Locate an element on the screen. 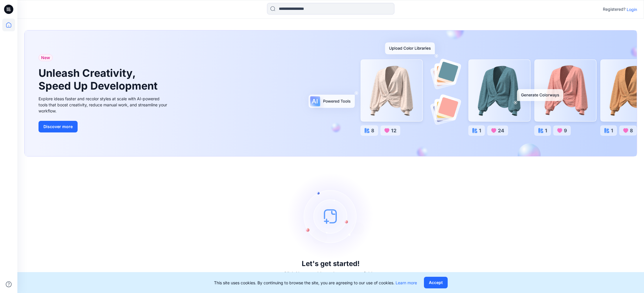 The image size is (644, 293). a: Discover more is located at coordinates (103, 127).